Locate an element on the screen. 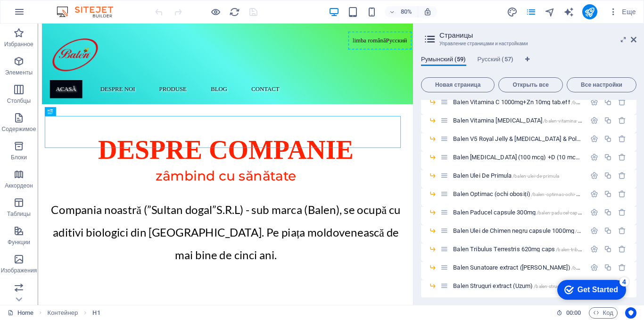 The height and width of the screenshot is (320, 644). button: Еще is located at coordinates (622, 12).